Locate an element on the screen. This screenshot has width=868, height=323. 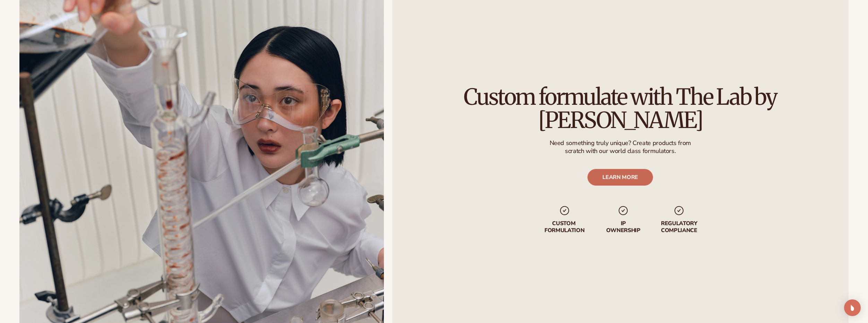
div: Open Intercom Messenger is located at coordinates (853, 308).